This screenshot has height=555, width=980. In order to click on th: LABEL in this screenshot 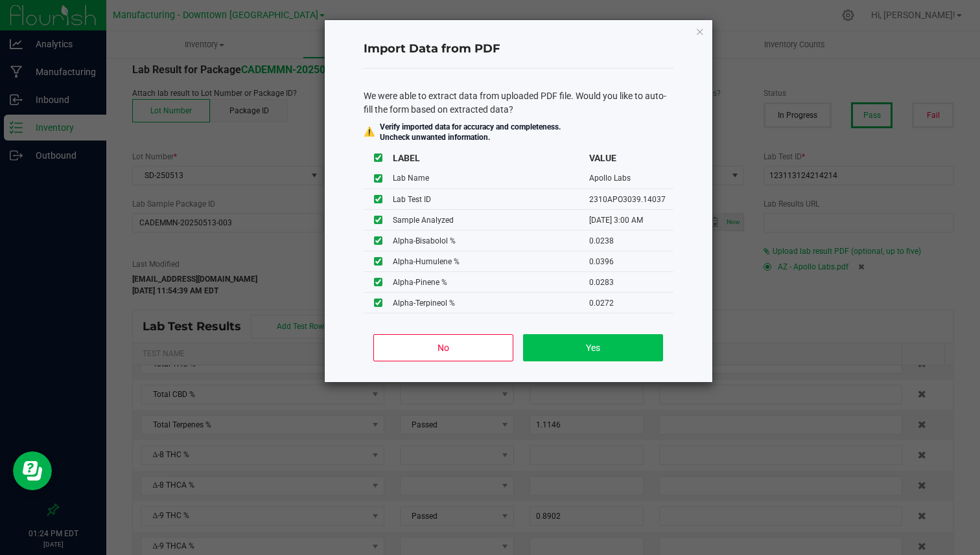, I will do `click(491, 158)`.